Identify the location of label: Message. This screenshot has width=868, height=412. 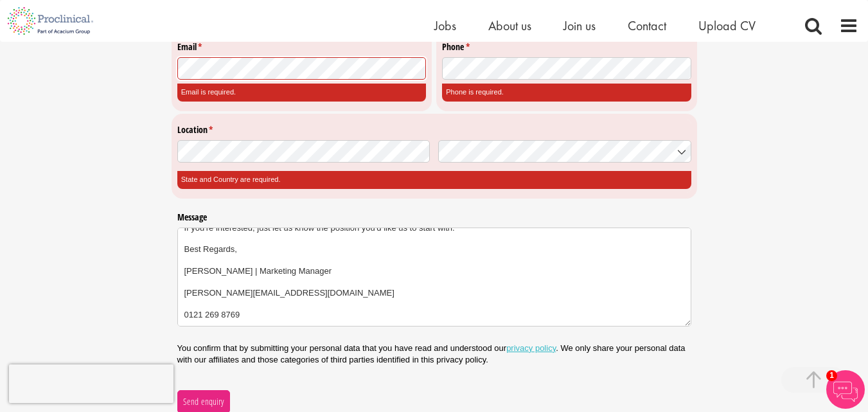
(434, 216).